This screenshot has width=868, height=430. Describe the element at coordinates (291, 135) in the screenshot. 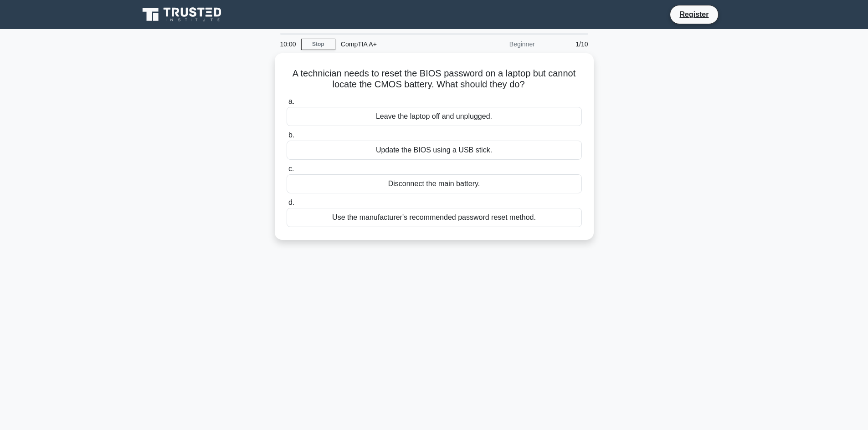

I see `span: b.` at that location.